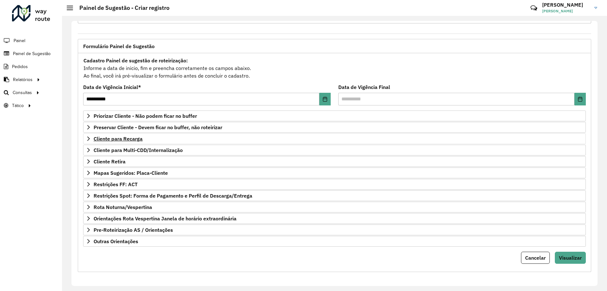 The height and width of the screenshot is (291, 607). Describe the element at coordinates (131, 173) in the screenshot. I see `span: Mapas Sugeridos: Placa-Cliente` at that location.